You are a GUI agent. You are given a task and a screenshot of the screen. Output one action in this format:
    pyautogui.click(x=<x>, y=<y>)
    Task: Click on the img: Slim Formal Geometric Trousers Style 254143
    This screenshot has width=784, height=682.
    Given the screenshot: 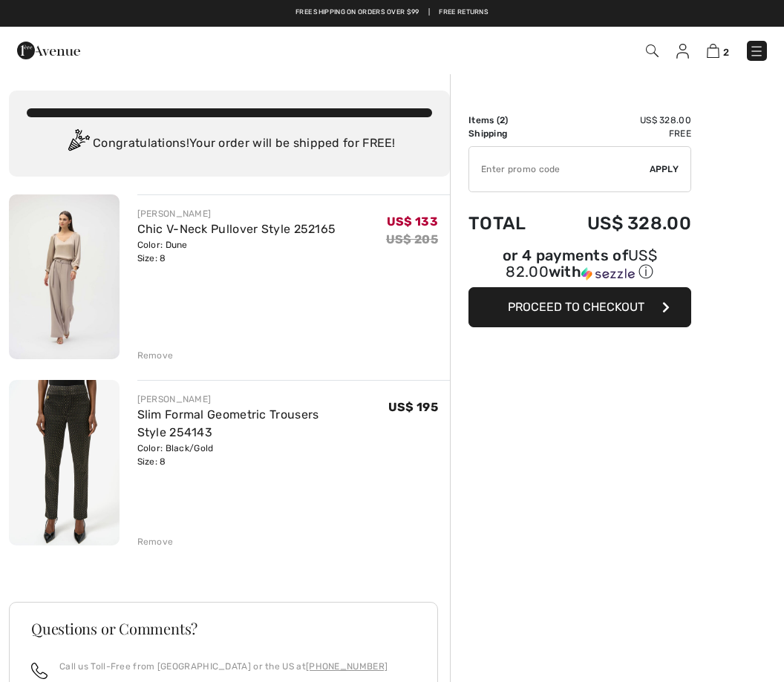 What is the action you would take?
    pyautogui.click(x=64, y=463)
    